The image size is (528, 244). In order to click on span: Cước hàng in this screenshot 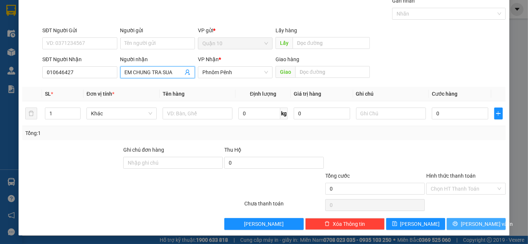, I will do `click(444, 94)`.